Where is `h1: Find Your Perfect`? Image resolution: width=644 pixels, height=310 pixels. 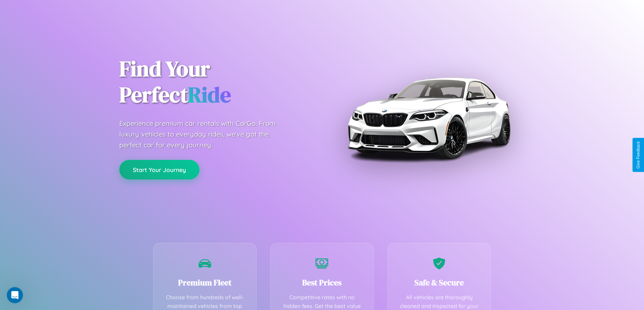 h1: Find Your Perfect is located at coordinates (216, 82).